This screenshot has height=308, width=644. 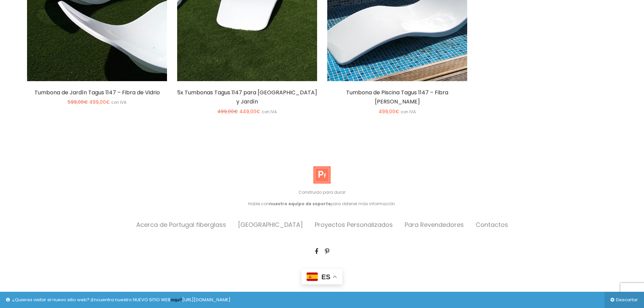 What do you see at coordinates (181, 225) in the screenshot?
I see `a: Acerca de Portugal fiberglass` at bounding box center [181, 225].